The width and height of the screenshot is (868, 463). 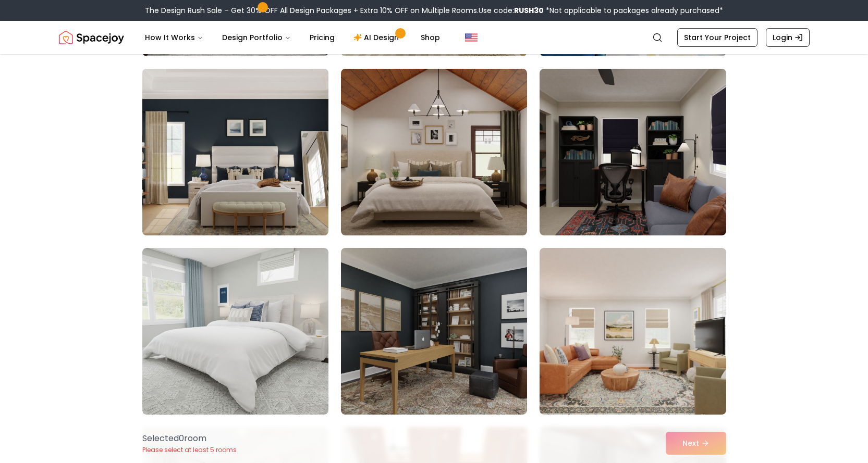 I want to click on img: United States, so click(x=471, y=38).